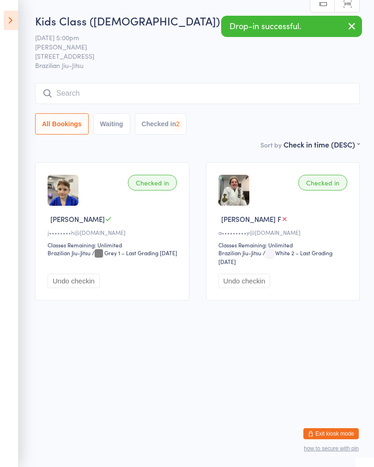  What do you see at coordinates (62, 124) in the screenshot?
I see `button: All Bookings` at bounding box center [62, 124].